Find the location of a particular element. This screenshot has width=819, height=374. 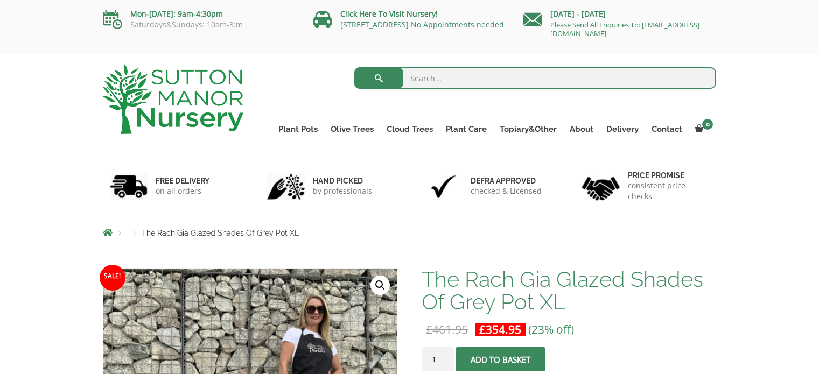

p: Saturdays&Sundays: 10am-3:m is located at coordinates (200, 25).